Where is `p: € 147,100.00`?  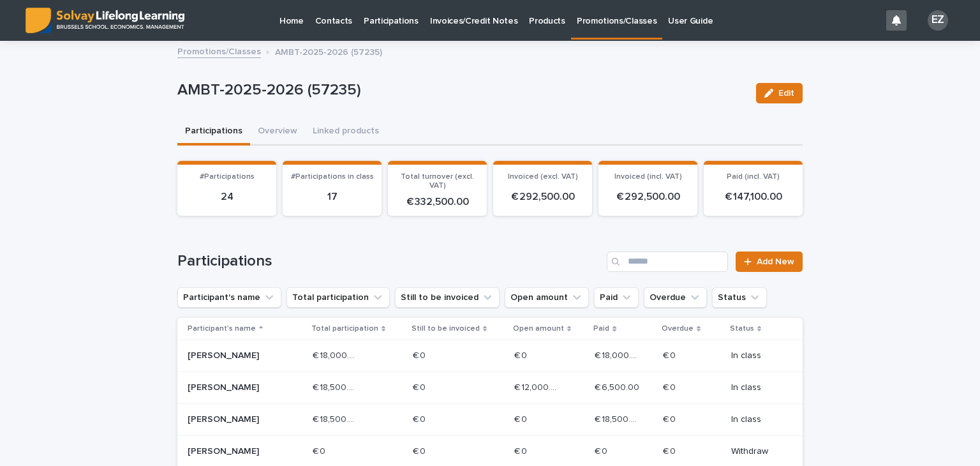
p: € 147,100.00 is located at coordinates (753, 197).